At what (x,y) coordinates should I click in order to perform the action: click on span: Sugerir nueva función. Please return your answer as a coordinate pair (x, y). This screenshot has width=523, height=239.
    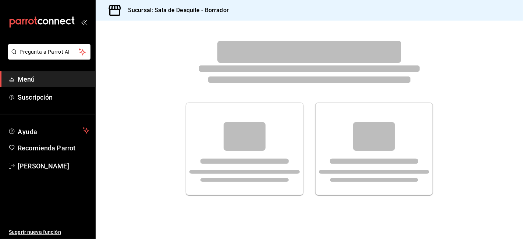
    Looking at the image, I should click on (49, 232).